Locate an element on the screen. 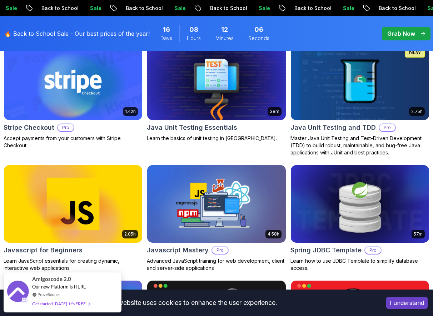 The width and height of the screenshot is (433, 316). p: 4.58h is located at coordinates (273, 234).